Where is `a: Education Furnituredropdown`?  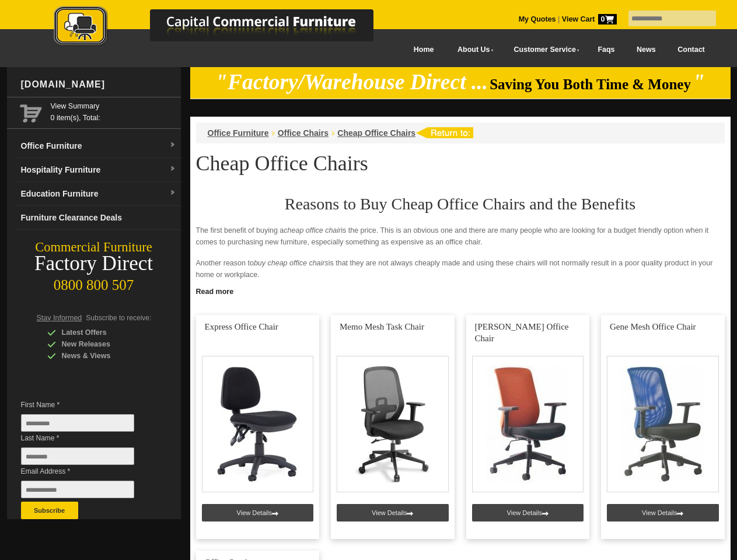 a: Education Furnituredropdown is located at coordinates (98, 194).